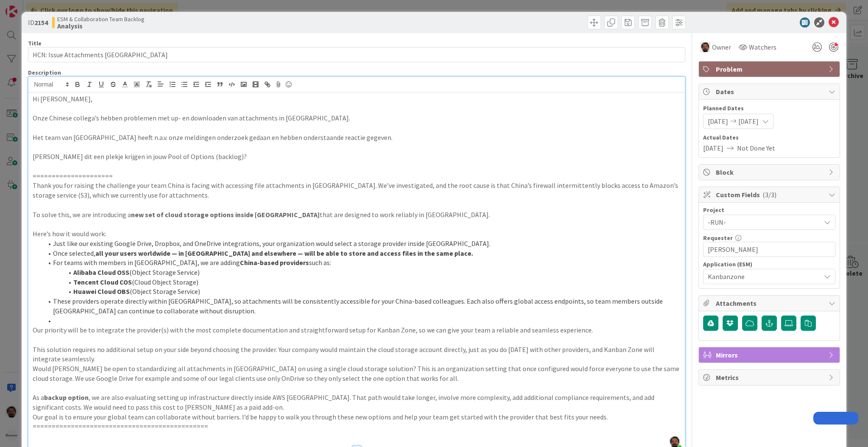 The height and width of the screenshot is (447, 868). Describe the element at coordinates (722, 47) in the screenshot. I see `span: Owner` at that location.